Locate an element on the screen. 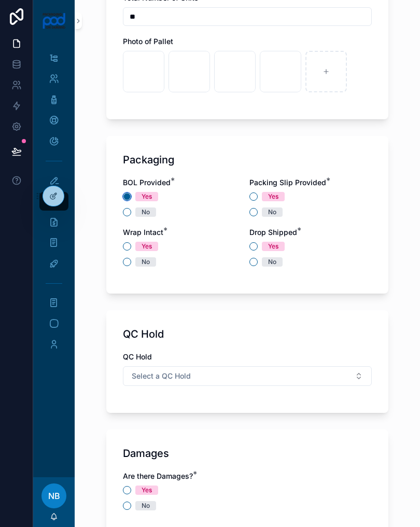 This screenshot has height=527, width=420. span: Select a QC Hold is located at coordinates (161, 376).